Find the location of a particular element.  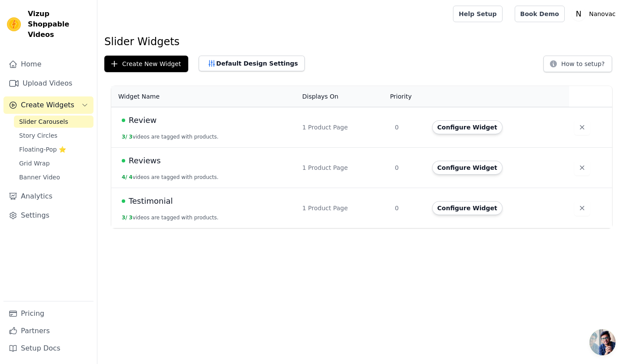

th: Displays On is located at coordinates (343, 96).